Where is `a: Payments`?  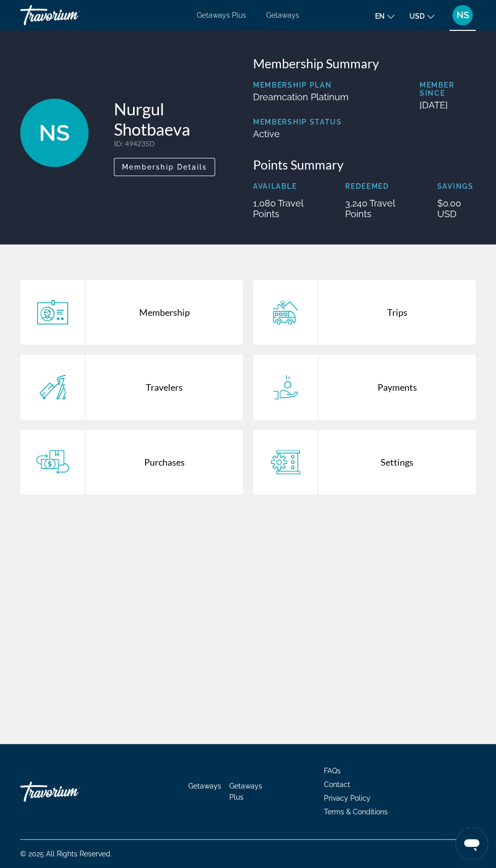
a: Payments is located at coordinates (364, 387).